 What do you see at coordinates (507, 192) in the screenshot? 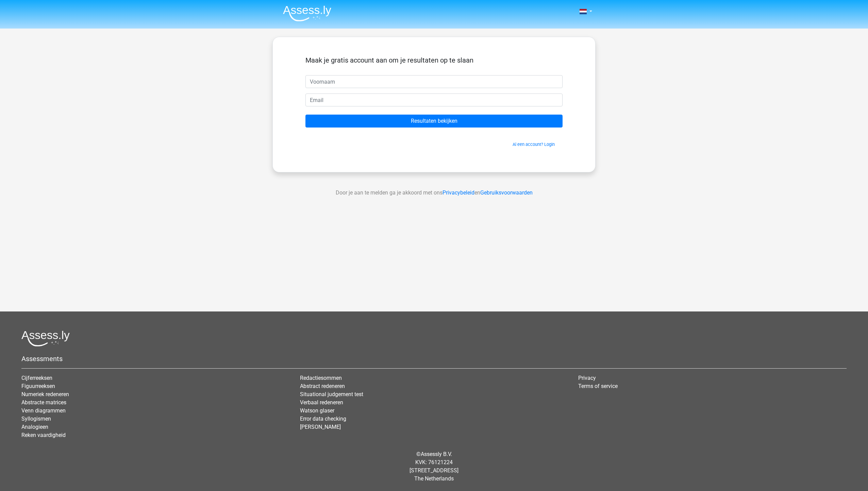
I see `a: Gebruiksvoorwaarden` at bounding box center [507, 192].